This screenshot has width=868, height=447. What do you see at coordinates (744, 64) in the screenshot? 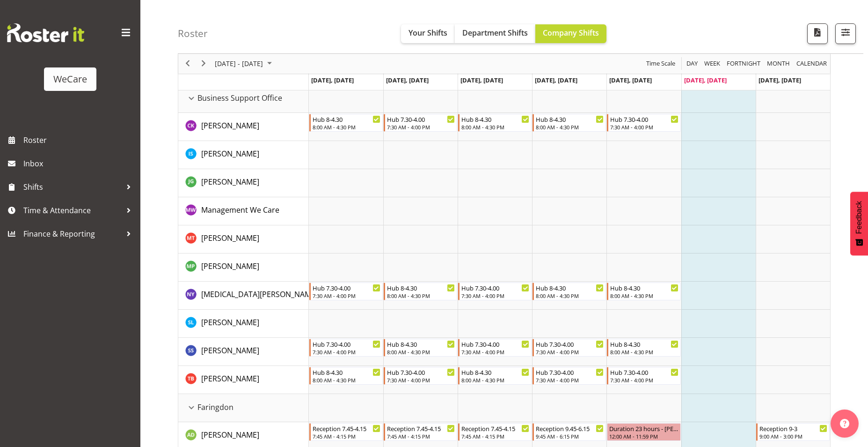
I see `button: Fortnight` at bounding box center [744, 64].